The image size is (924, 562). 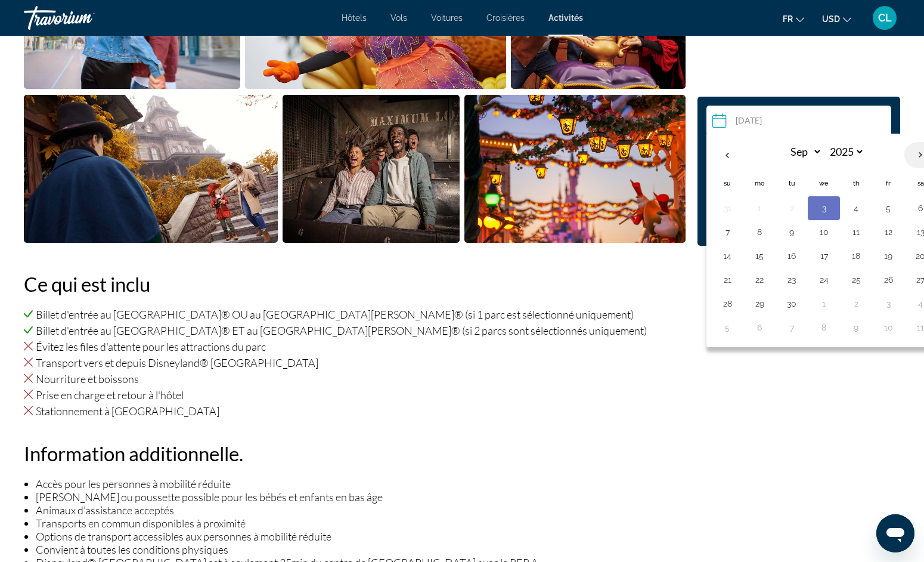 What do you see at coordinates (792, 280) in the screenshot?
I see `button: Day 23` at bounding box center [792, 280].